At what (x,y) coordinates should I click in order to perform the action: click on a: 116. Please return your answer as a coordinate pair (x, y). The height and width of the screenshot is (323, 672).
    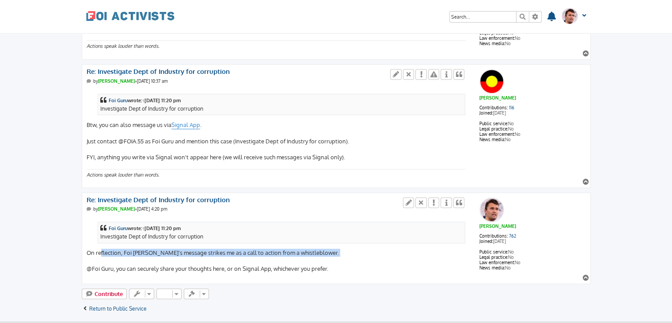
    Looking at the image, I should click on (512, 107).